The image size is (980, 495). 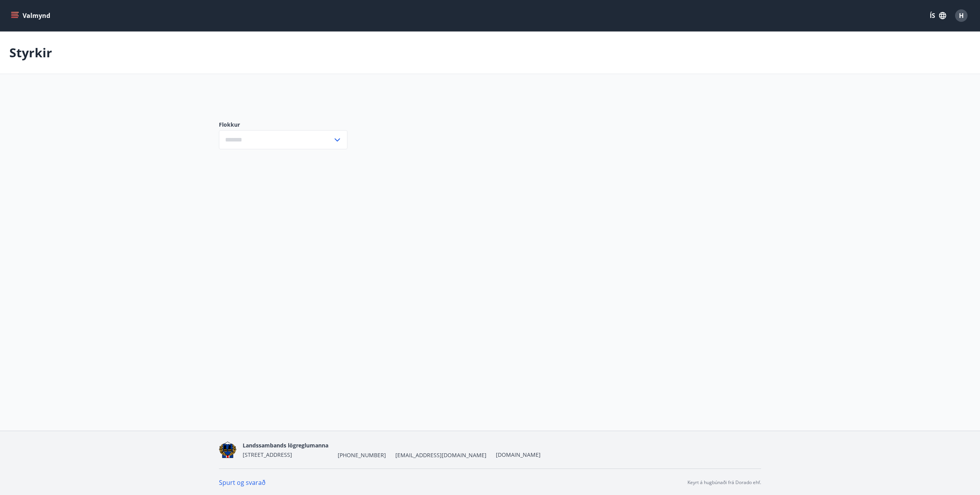 What do you see at coordinates (962, 15) in the screenshot?
I see `span: H` at bounding box center [962, 15].